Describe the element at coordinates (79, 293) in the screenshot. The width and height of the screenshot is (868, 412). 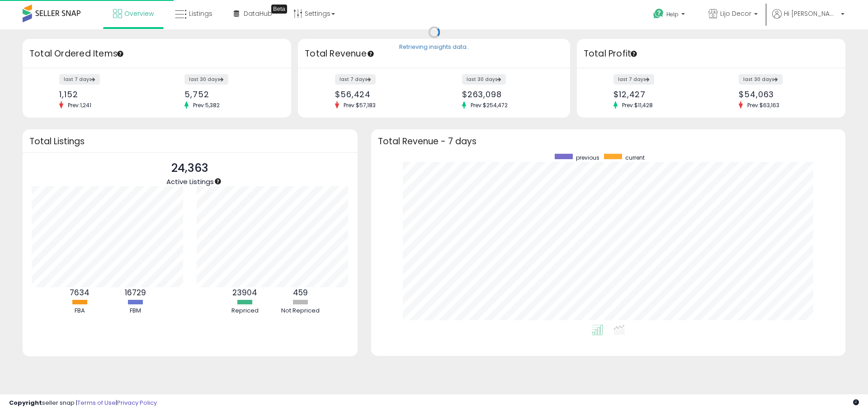
I see `b: 7634` at that location.